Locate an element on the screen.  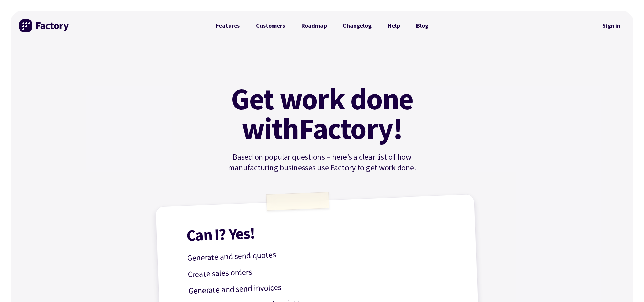
a: Changelog is located at coordinates (357, 26).